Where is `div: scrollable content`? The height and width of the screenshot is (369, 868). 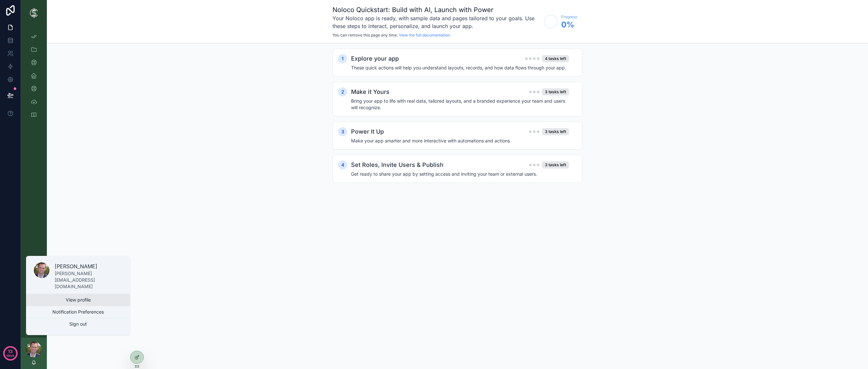
div: scrollable content is located at coordinates (34, 78).